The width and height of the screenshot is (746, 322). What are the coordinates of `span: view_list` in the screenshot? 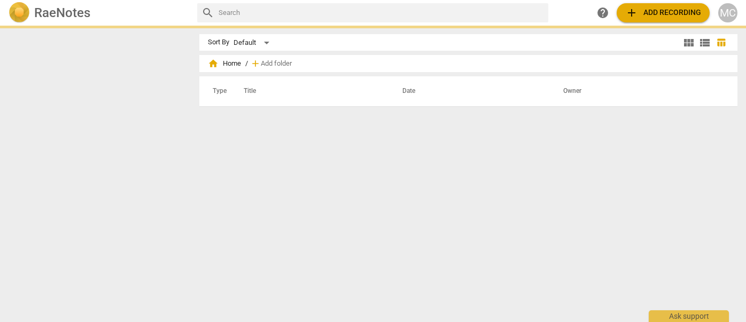 It's located at (705, 43).